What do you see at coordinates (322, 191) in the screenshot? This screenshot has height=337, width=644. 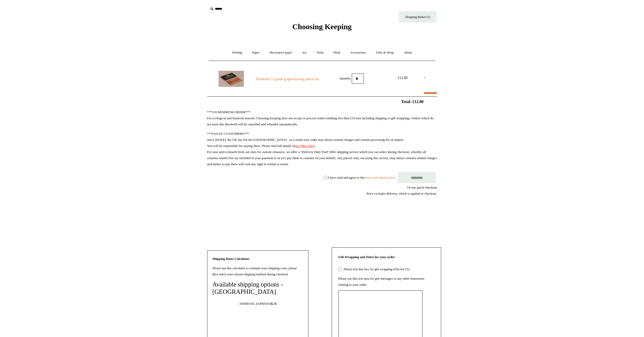 I see `div: Or use quick-checkout` at bounding box center [322, 191].